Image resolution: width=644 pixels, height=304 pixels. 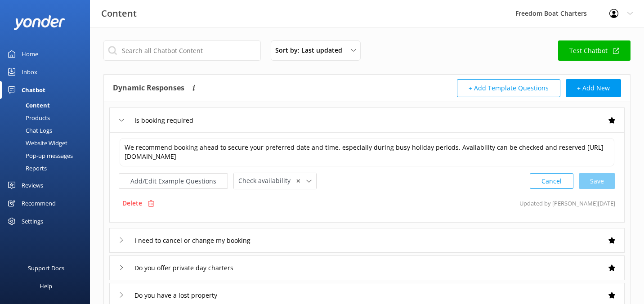 What do you see at coordinates (48, 118) in the screenshot?
I see `a: Products` at bounding box center [48, 118].